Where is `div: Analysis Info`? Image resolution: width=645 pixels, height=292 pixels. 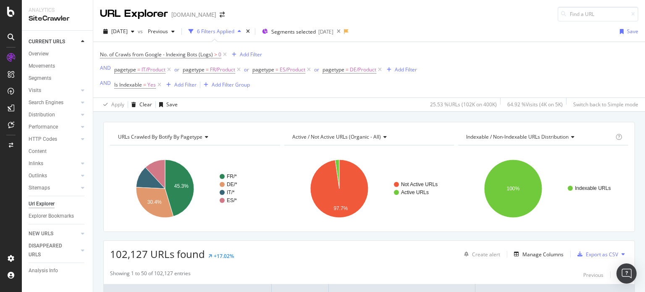
div: Analysis Info is located at coordinates (43, 271).